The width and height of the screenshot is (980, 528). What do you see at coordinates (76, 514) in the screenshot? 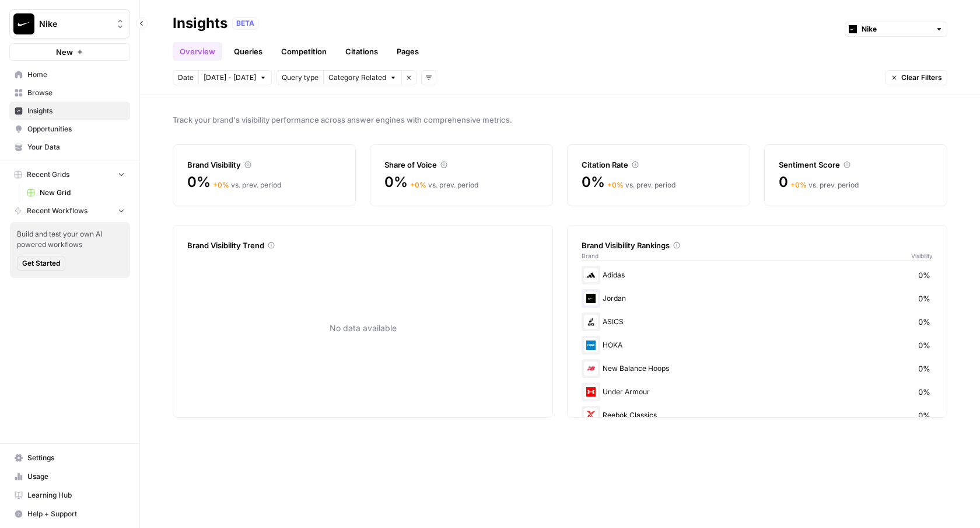
I see `span: Help + Support` at bounding box center [76, 514].